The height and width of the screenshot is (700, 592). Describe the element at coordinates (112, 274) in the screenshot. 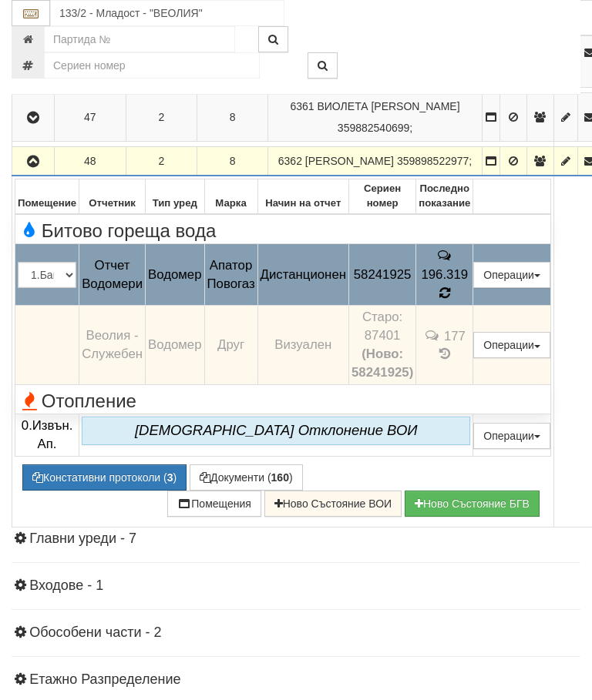

I see `span: Отчет Водомери` at that location.